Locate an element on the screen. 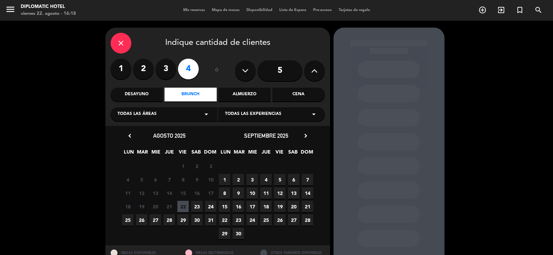  div: Almuerzo is located at coordinates (244, 95).